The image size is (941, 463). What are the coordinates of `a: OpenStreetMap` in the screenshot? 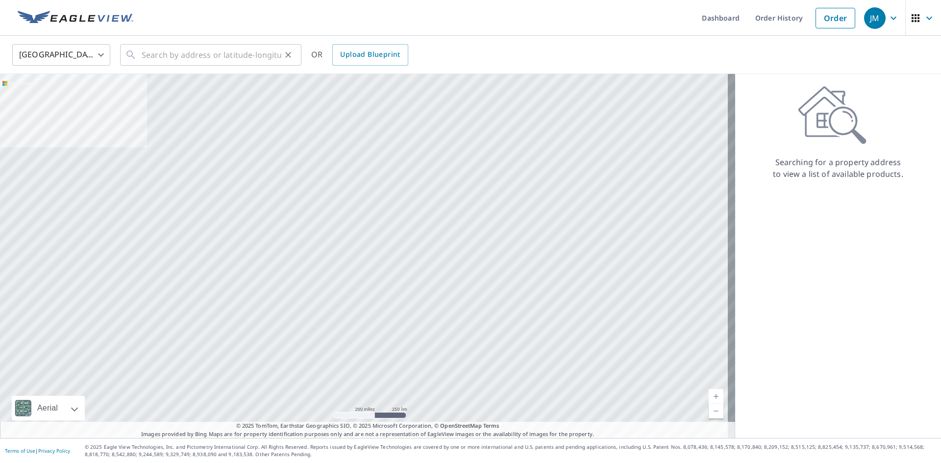 It's located at (461, 425).